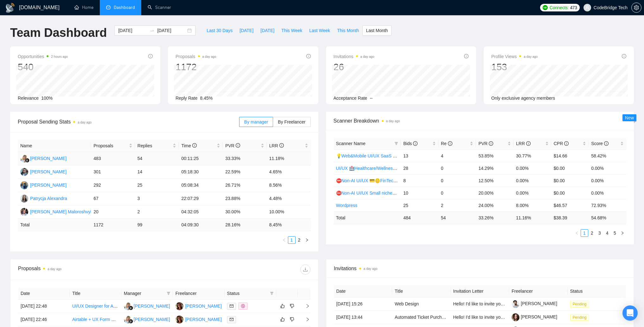  I want to click on span: Bids, so click(410, 144).